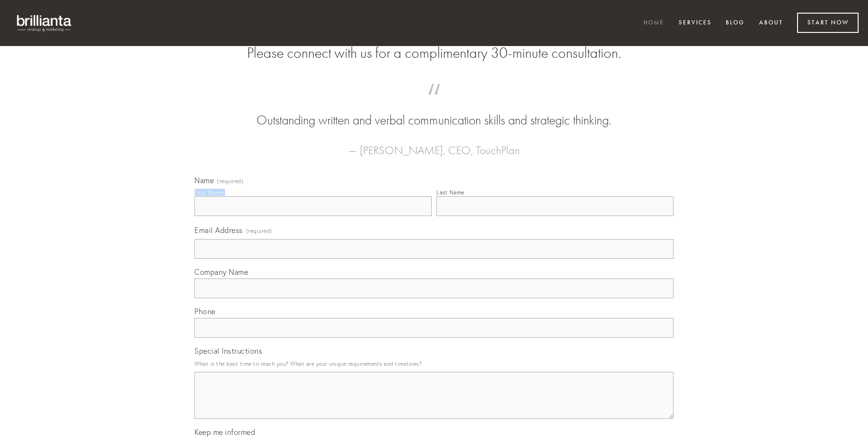 Image resolution: width=868 pixels, height=441 pixels. What do you see at coordinates (228, 350) in the screenshot?
I see `span: Special Instructions` at bounding box center [228, 350].